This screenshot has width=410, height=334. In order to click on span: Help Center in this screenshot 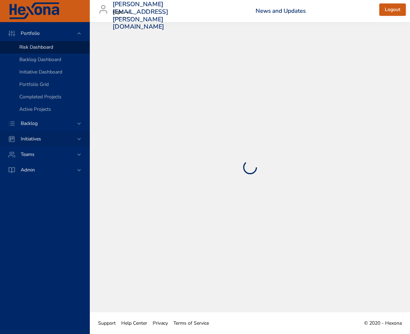, I will do `click(134, 323)`.